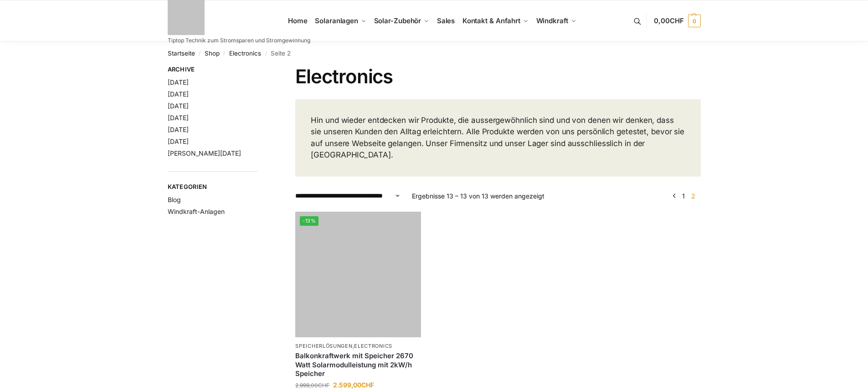  What do you see at coordinates (358, 365) in the screenshot?
I see `a: Balkonkraftwerk mit Speicher 2670 Watt Solarmodulleistung mit 2kW/h Speicher` at bounding box center [358, 365].